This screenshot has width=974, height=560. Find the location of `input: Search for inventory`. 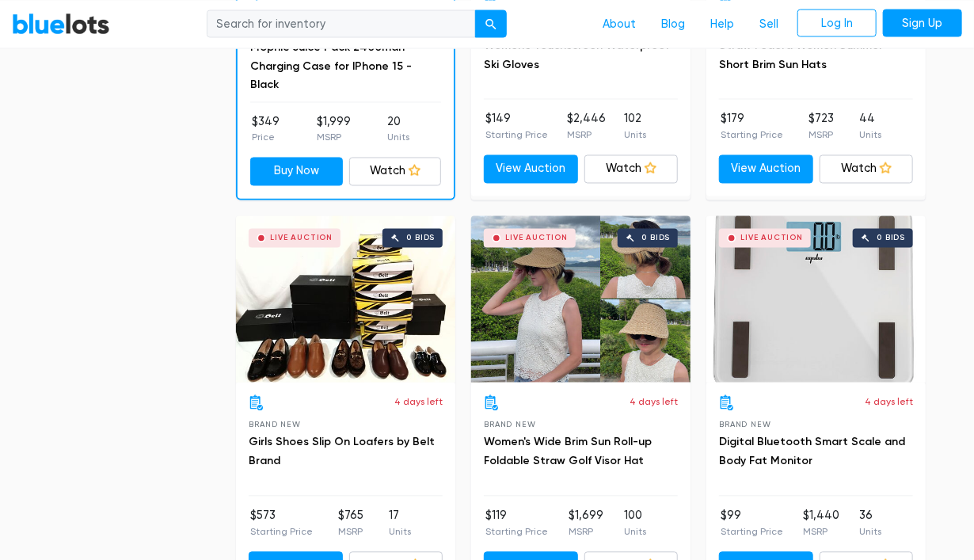

input: Search for inventory is located at coordinates (341, 24).